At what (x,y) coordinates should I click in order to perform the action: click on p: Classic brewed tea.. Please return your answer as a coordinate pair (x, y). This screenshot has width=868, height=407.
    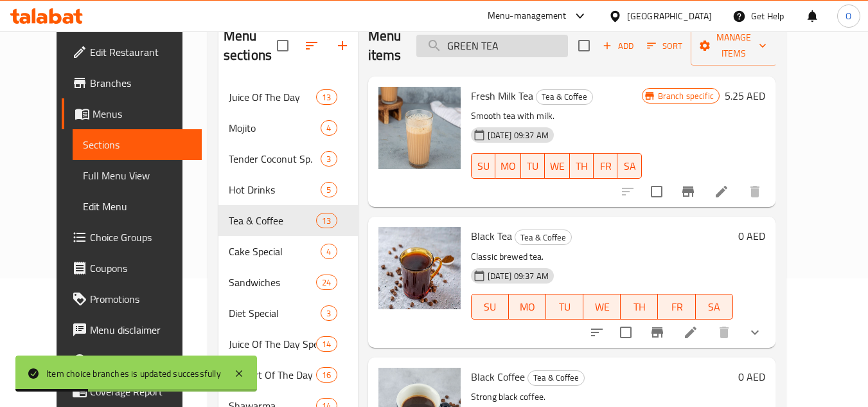
    Looking at the image, I should click on (602, 257).